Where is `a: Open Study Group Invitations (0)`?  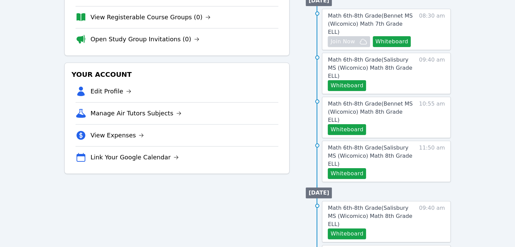 a: Open Study Group Invitations (0) is located at coordinates (145, 39).